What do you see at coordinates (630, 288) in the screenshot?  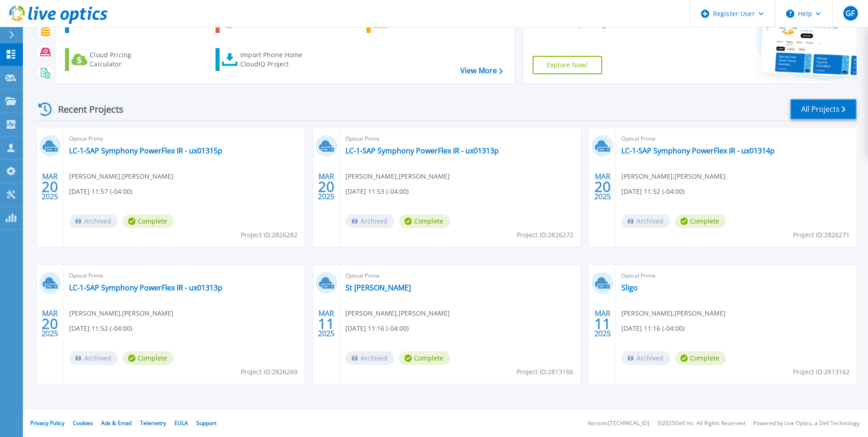 I see `a: Sligo` at bounding box center [630, 288].